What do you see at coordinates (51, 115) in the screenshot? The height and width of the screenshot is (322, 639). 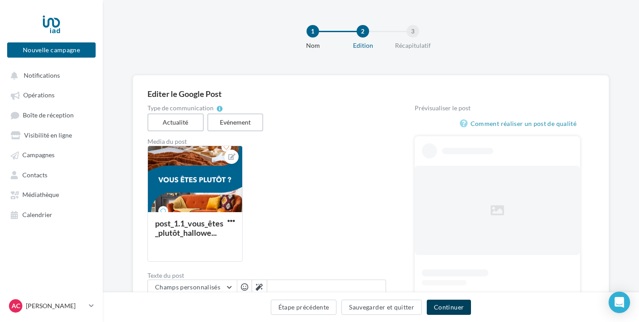 I see `a: Boîte de réception` at bounding box center [51, 115].